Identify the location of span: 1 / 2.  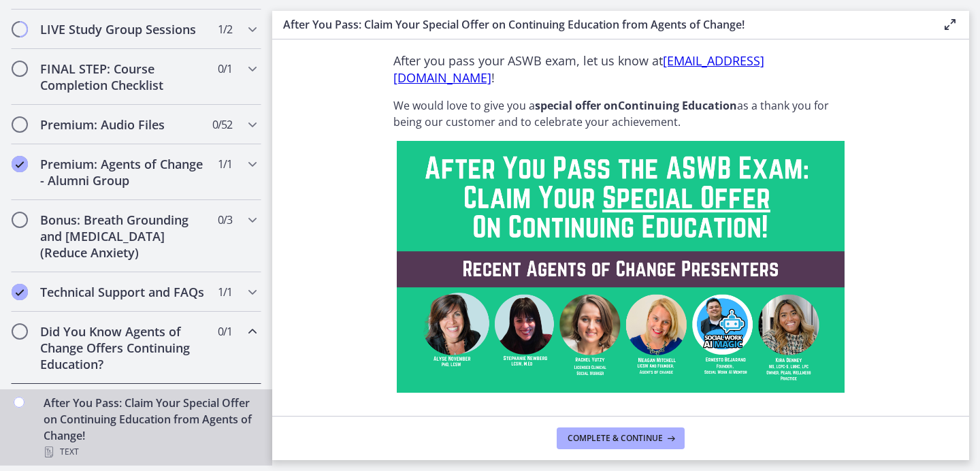
(224, 29).